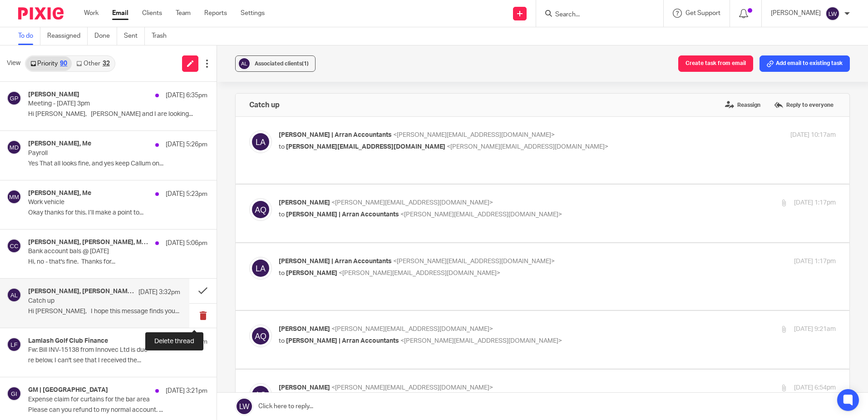 The height and width of the screenshot is (420, 868). Describe the element at coordinates (305, 64) in the screenshot. I see `span: (1)` at that location.